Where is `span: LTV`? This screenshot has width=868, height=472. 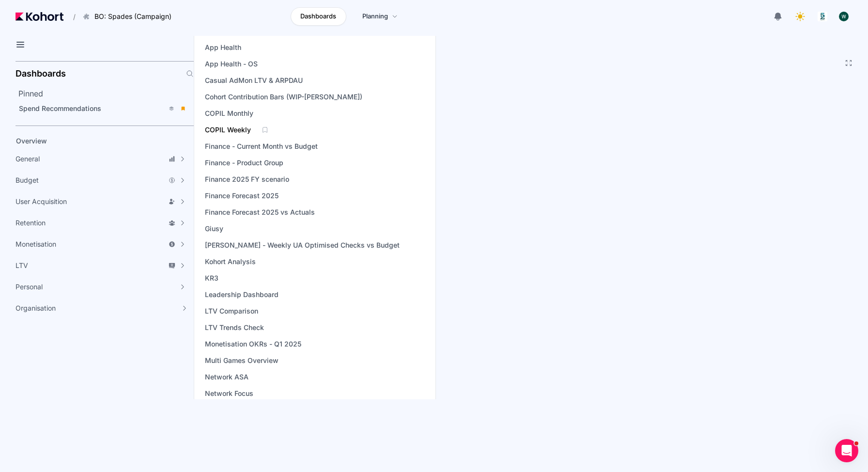 span: LTV is located at coordinates (22, 265).